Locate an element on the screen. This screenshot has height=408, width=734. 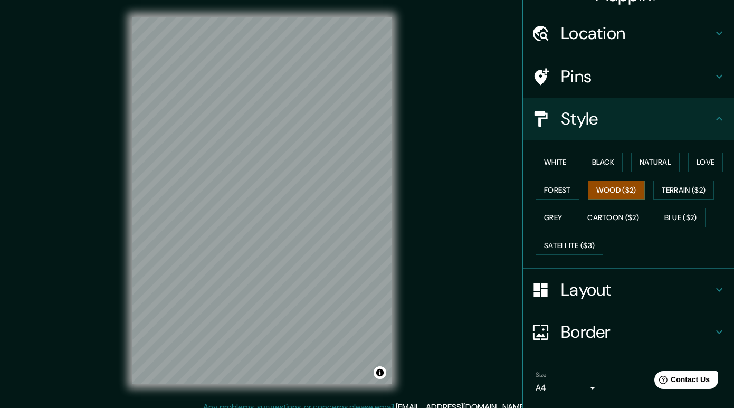
span: Contact Us is located at coordinates (50, 13).